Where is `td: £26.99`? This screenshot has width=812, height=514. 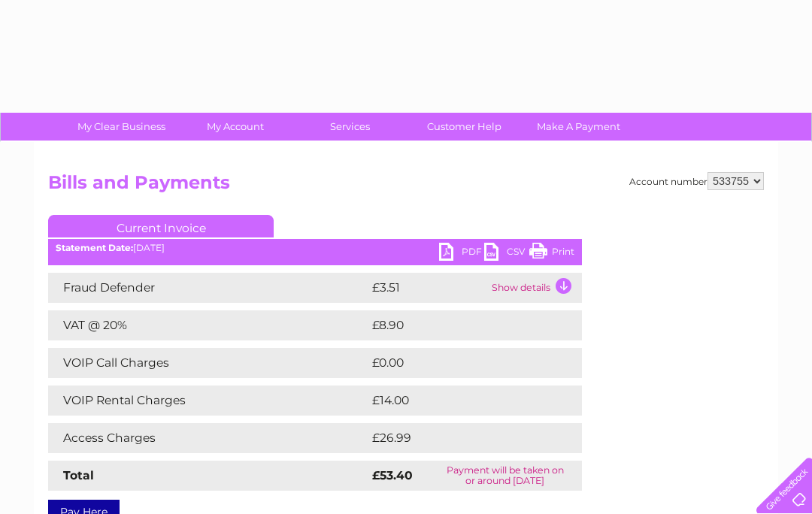
td: £26.99 is located at coordinates (460, 438).